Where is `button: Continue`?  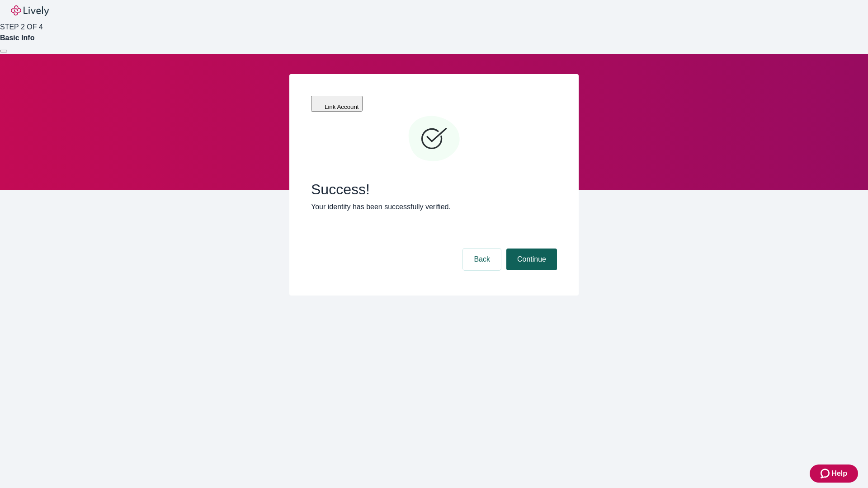 button: Continue is located at coordinates (532, 259).